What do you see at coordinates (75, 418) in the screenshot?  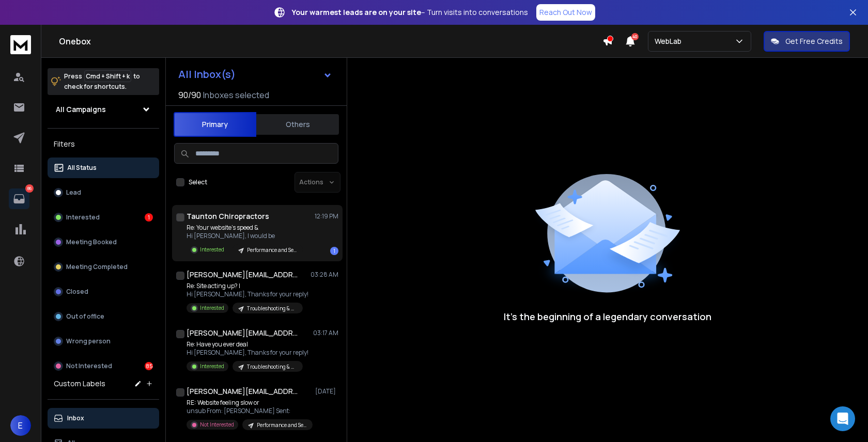 I see `p: Inbox` at bounding box center [75, 418].